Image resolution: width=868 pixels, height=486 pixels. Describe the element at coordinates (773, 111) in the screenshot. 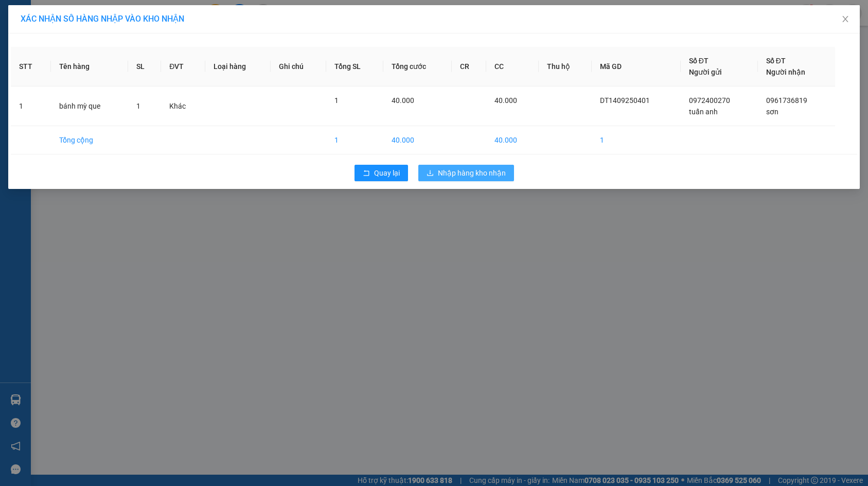

I see `span: sơn` at that location.